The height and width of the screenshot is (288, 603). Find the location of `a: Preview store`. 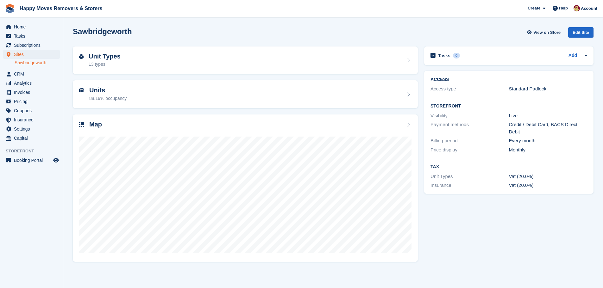

a: Preview store is located at coordinates (56, 161).